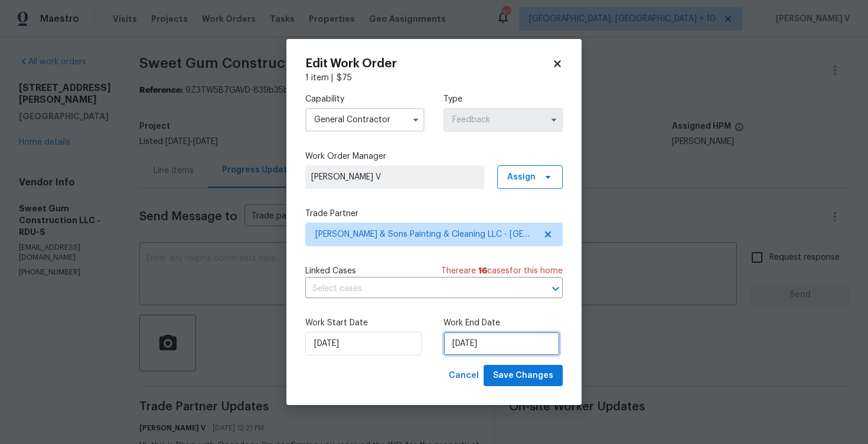  Describe the element at coordinates (503, 99) in the screenshot. I see `label: Type` at that location.